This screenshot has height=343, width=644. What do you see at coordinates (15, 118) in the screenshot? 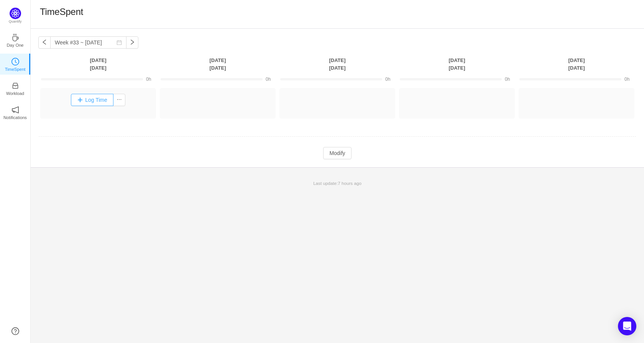
I see `p: Notifications` at bounding box center [15, 118].